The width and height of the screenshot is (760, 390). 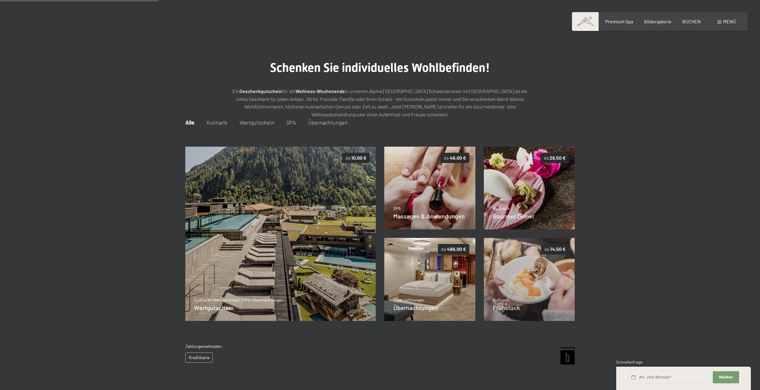 I want to click on span: Bildergalerie, so click(x=657, y=21).